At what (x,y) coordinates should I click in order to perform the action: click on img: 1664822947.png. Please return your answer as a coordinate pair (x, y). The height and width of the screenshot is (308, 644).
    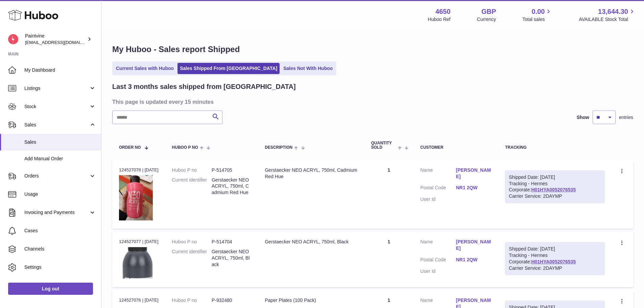
    Looking at the image, I should click on (136, 263).